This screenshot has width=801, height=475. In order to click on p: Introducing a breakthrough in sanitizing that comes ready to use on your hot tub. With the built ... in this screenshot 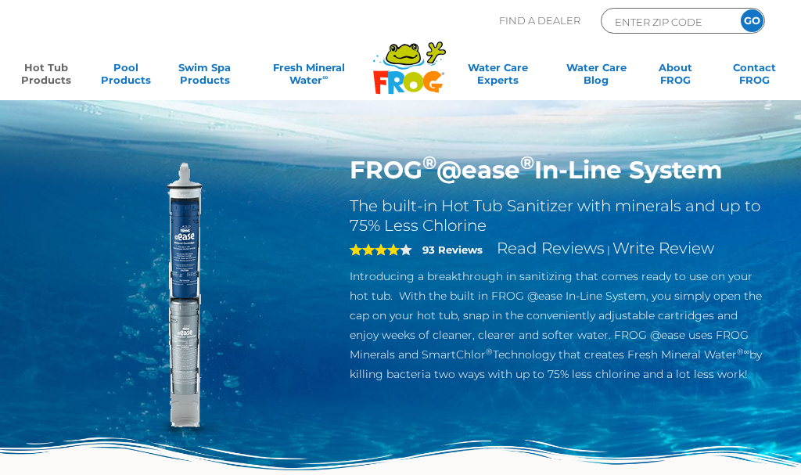, I will do `click(557, 325)`.